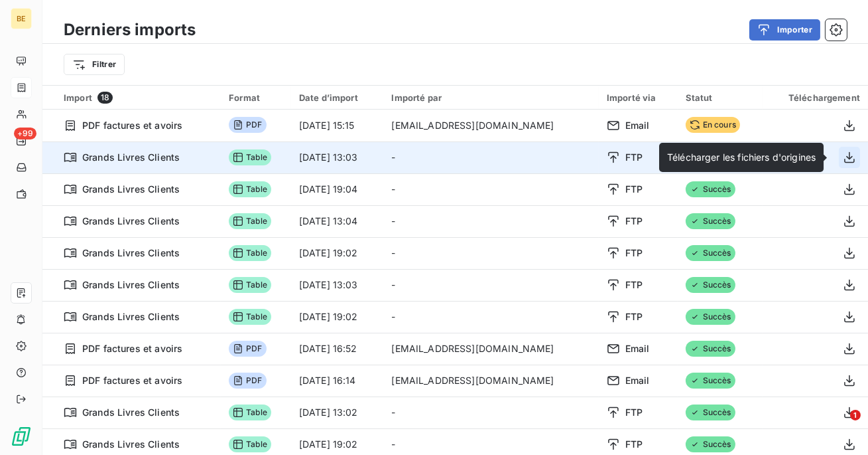  Describe the element at coordinates (815, 97) in the screenshot. I see `div: Téléchargement` at that location.